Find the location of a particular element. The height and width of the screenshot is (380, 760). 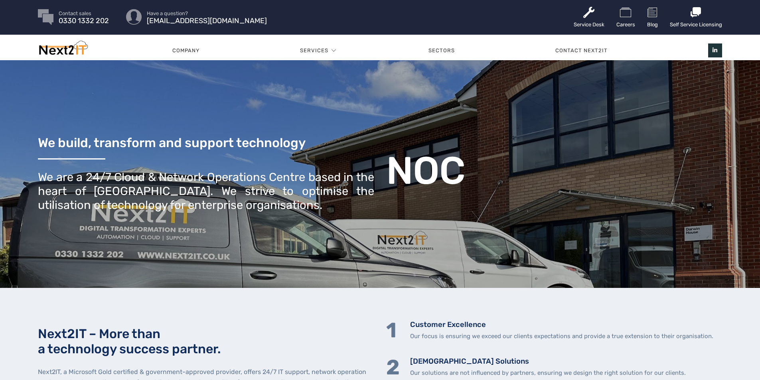

img: Next2IT is located at coordinates (63, 49).